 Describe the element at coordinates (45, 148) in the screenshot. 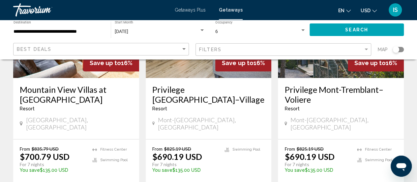

I see `span: $835.79 USD` at that location.